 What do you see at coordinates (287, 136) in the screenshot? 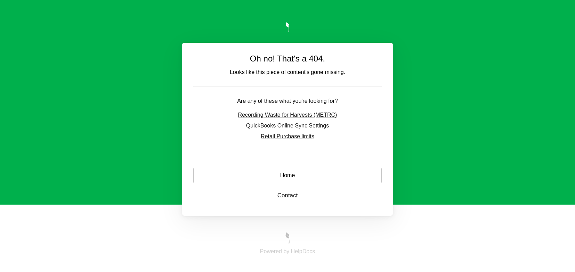
I see `a: Retail Purchase limits` at bounding box center [287, 136].